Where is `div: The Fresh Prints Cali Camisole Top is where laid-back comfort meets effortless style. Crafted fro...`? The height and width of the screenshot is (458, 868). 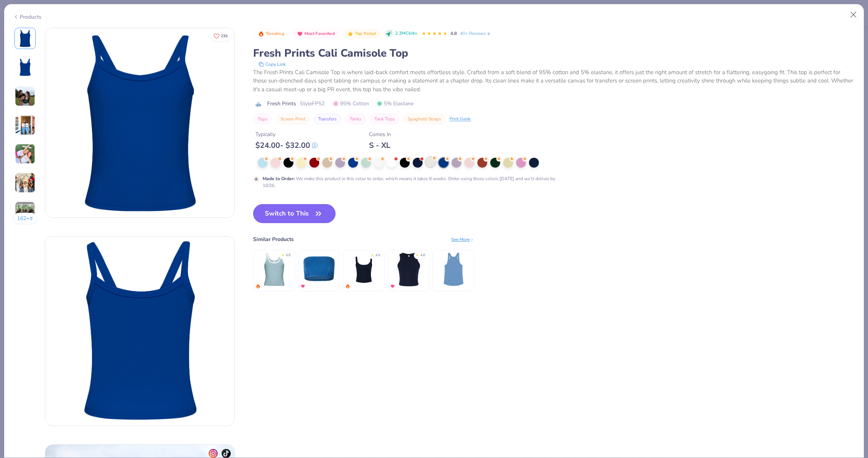 div: The Fresh Prints Cali Camisole Top is where laid-back comfort meets effortless style. Crafted fro... is located at coordinates (554, 81).